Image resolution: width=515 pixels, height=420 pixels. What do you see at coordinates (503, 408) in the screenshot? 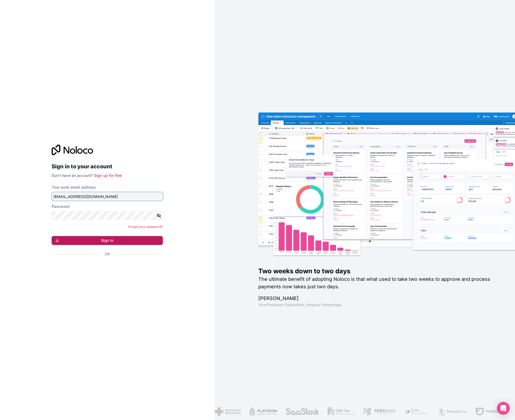
I see `div: Open Intercom Messenger` at bounding box center [503, 408].